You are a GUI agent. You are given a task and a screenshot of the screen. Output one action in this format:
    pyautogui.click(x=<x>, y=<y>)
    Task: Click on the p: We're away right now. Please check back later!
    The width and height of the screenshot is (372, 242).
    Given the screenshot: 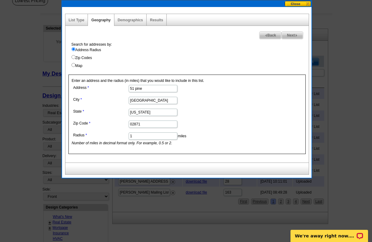 What is the action you would take?
    pyautogui.click(x=39, y=13)
    